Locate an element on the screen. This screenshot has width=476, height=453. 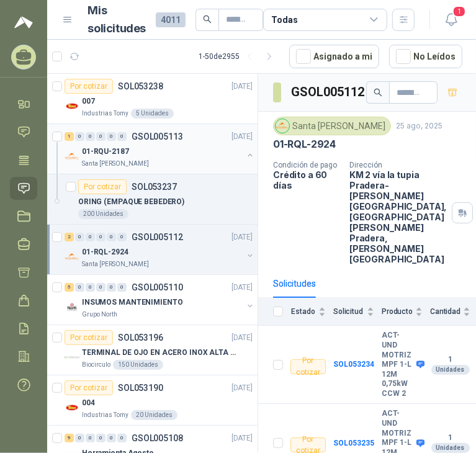
a: SOL053235 is located at coordinates (354, 443).